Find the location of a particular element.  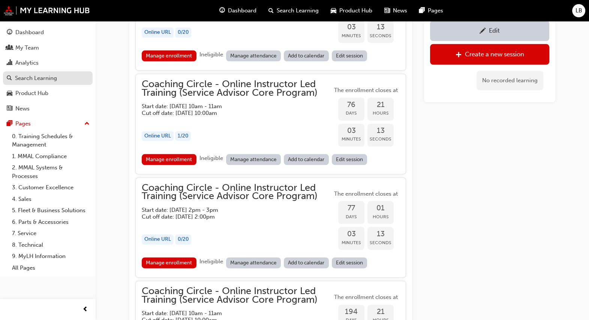

span: plus-icon is located at coordinates (459, 55).